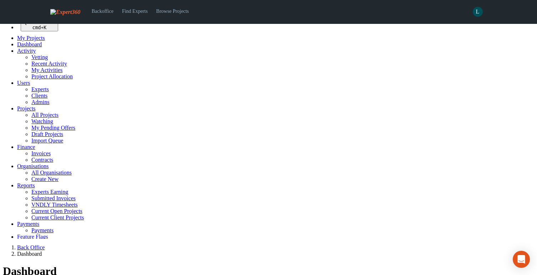  Describe the element at coordinates (28, 224) in the screenshot. I see `span: Payments` at that location.